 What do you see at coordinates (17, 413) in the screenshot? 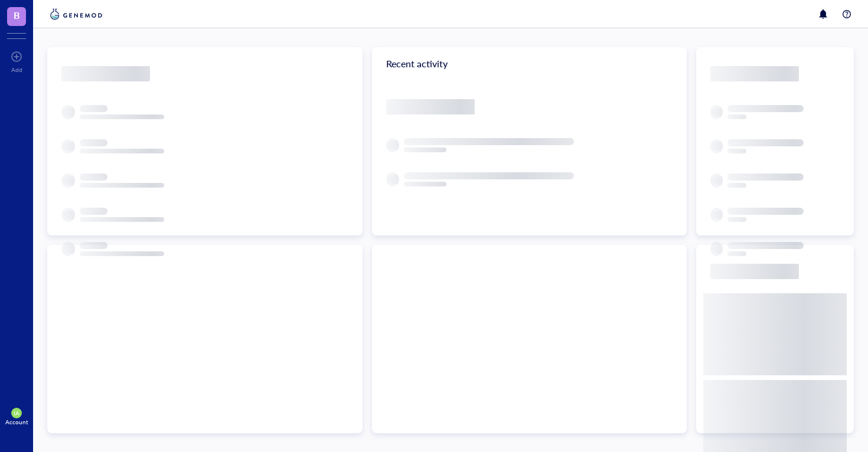
I see `span: IA` at bounding box center [17, 413].